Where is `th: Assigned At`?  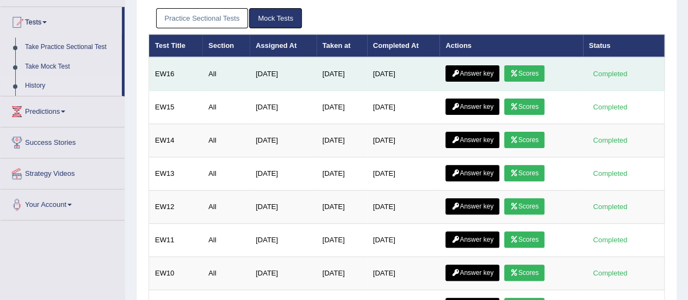
th: Assigned At is located at coordinates (283, 46).